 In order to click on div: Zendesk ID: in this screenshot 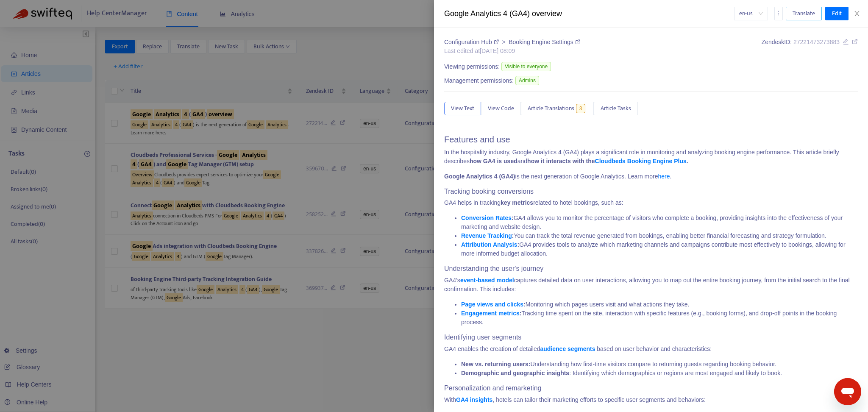, I will do `click(810, 46)`.